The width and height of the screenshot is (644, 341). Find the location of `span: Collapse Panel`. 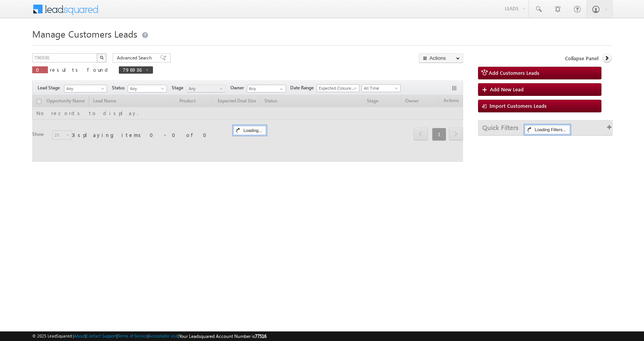

span: Collapse Panel is located at coordinates (581, 59).